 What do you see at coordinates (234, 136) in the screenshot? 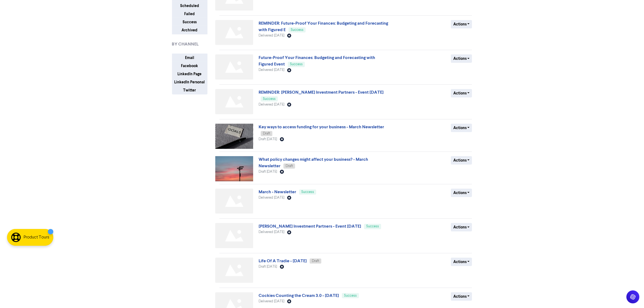
I see `img: image_1711396896734.jpg` at bounding box center [234, 136].